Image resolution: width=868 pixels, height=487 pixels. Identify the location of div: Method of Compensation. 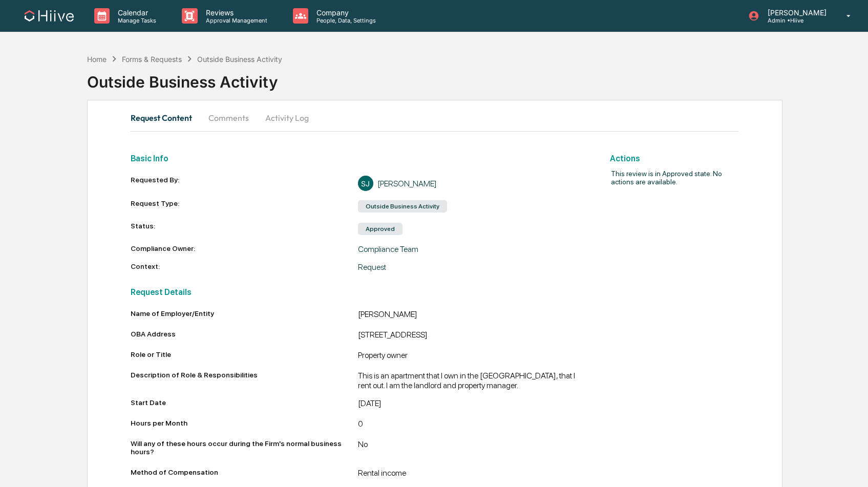
(244, 472).